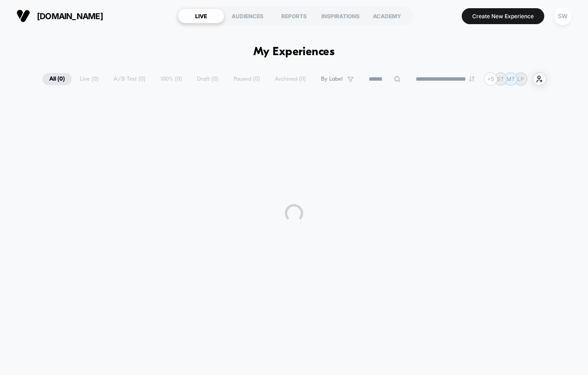 The image size is (588, 375). What do you see at coordinates (247, 16) in the screenshot?
I see `div: AUDIENCES` at bounding box center [247, 16].